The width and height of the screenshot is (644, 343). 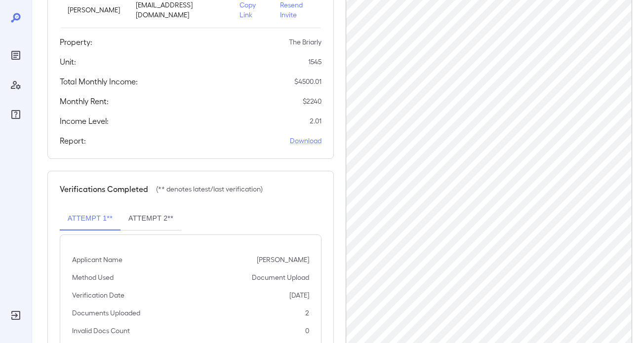 I want to click on p: 0, so click(x=307, y=331).